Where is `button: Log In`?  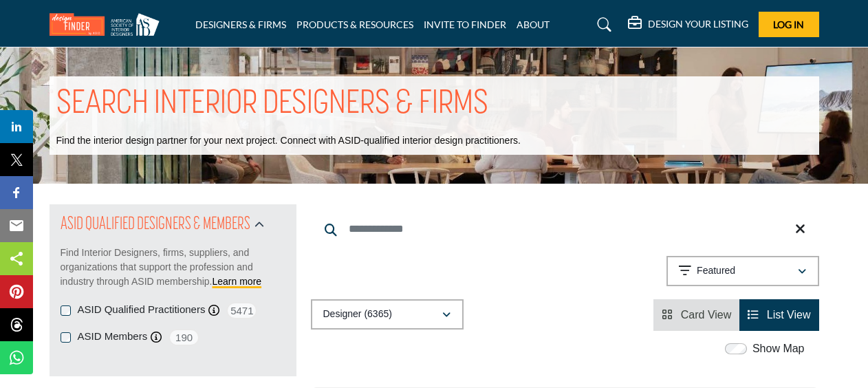 button: Log In is located at coordinates (789, 24).